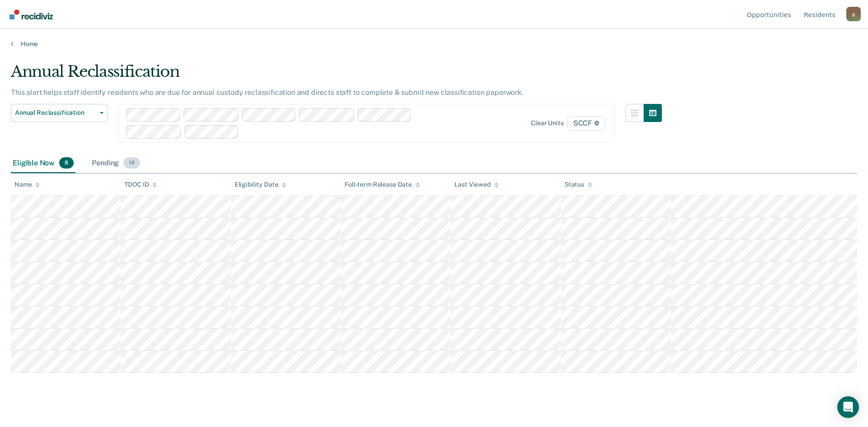  I want to click on div: Pending14, so click(116, 164).